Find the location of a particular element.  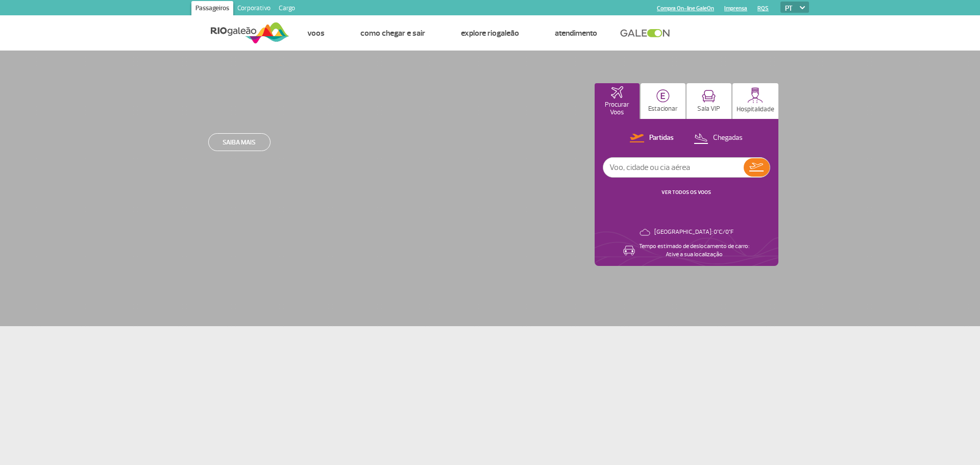

button: Estacionar is located at coordinates (663, 101).